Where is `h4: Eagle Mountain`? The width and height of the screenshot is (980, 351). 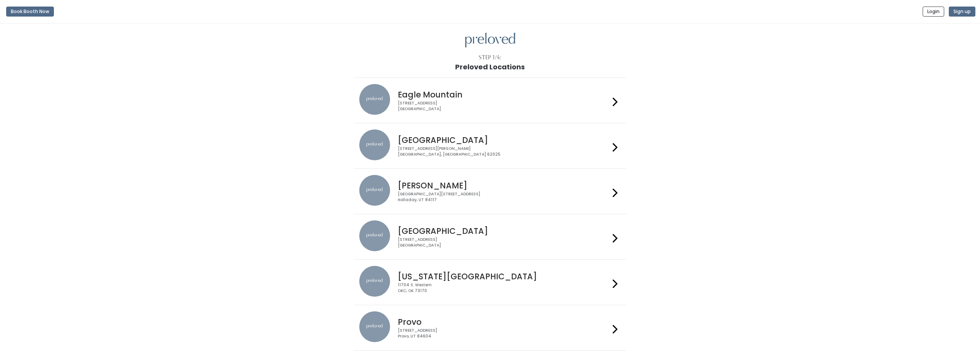 h4: Eagle Mountain is located at coordinates (504, 94).